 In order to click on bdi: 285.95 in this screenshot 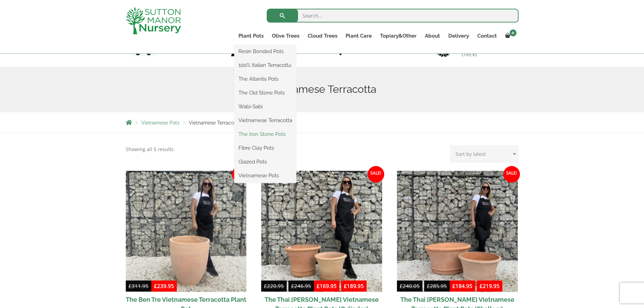, I will do `click(437, 286)`.